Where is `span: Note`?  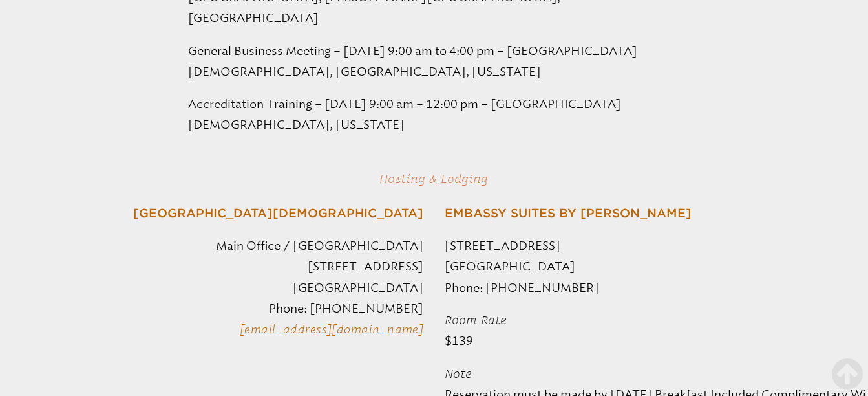 span: Note is located at coordinates (458, 373).